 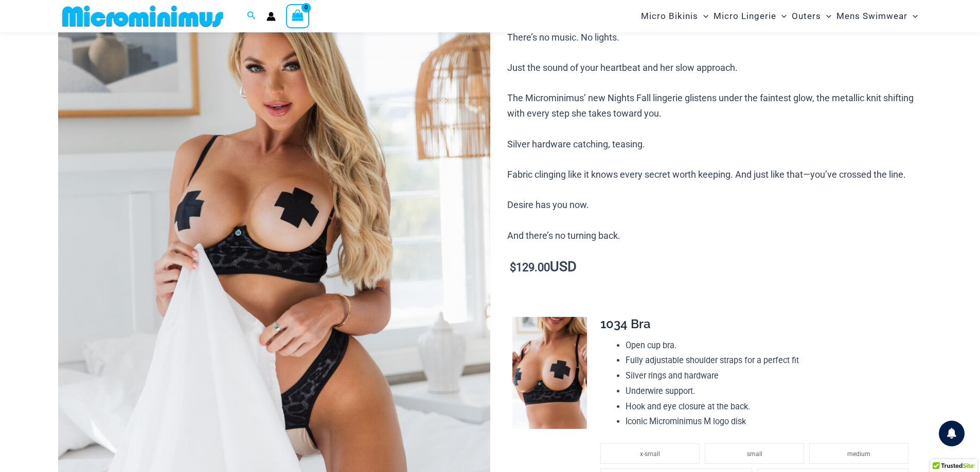 I want to click on span: small, so click(x=755, y=454).